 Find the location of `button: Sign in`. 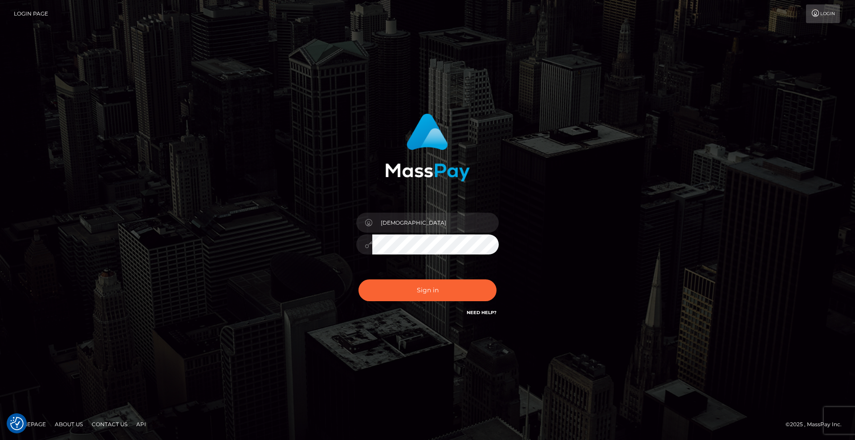

button: Sign in is located at coordinates (427, 290).